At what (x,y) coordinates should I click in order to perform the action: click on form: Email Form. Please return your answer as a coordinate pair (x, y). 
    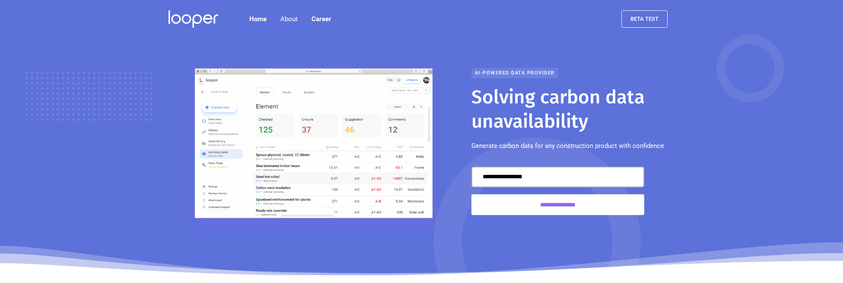
    Looking at the image, I should click on (558, 191).